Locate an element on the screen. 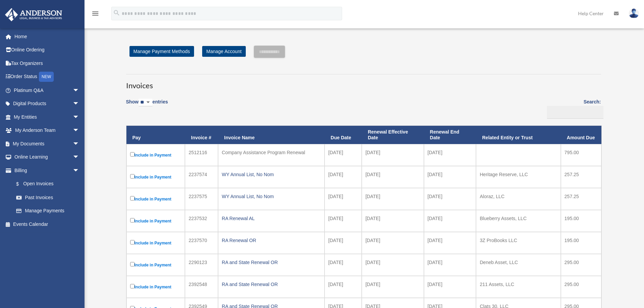  td: Blueberry Assets, LLC is located at coordinates (519, 221).